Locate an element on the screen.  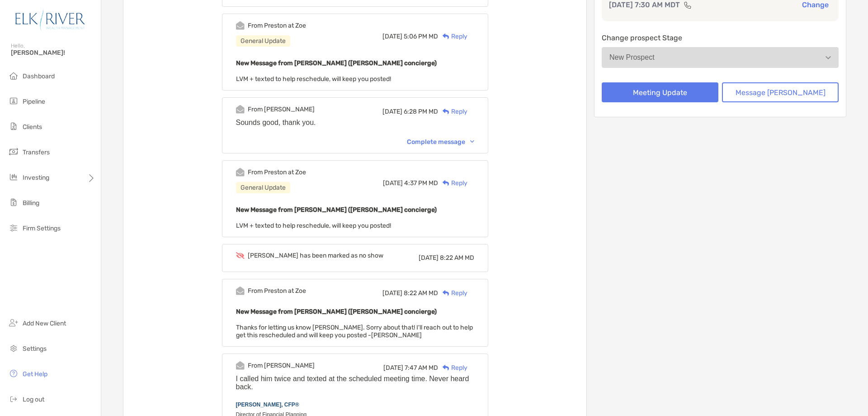
img: Zoe Logo is located at coordinates (50, 20).